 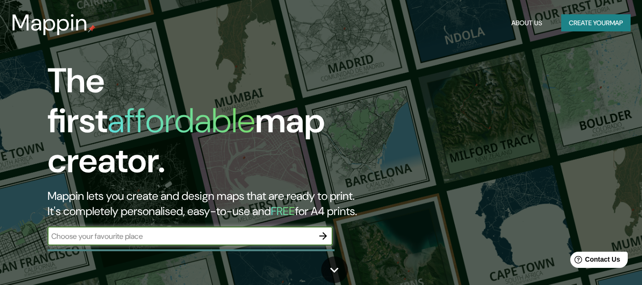 I want to click on h3: Mappin, so click(x=49, y=23).